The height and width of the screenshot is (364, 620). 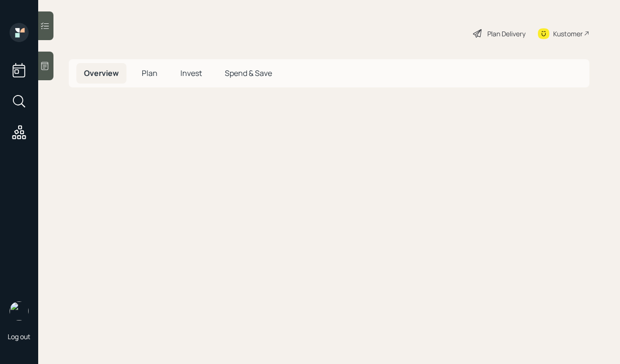 What do you see at coordinates (568, 33) in the screenshot?
I see `div: Kustomer` at bounding box center [568, 33].